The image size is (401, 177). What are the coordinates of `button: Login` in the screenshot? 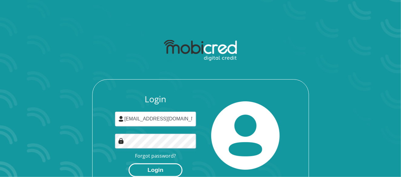 It's located at (156, 170).